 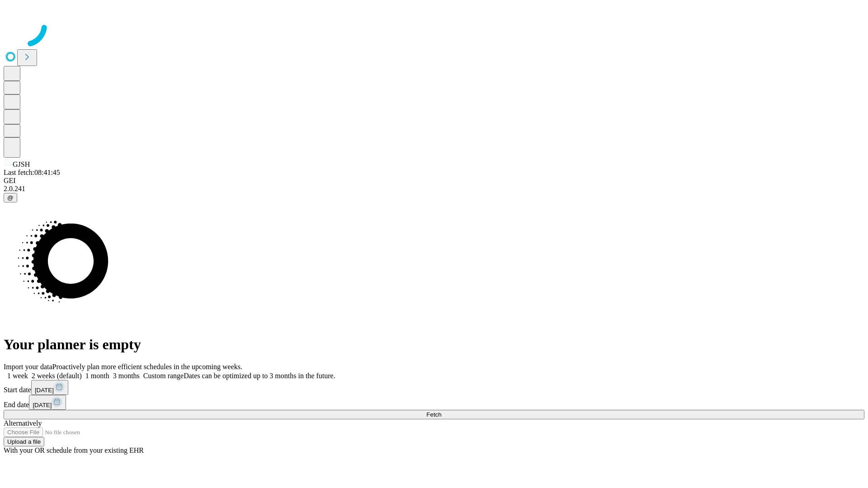 What do you see at coordinates (23, 422) in the screenshot?
I see `span: Alternatively` at bounding box center [23, 422].